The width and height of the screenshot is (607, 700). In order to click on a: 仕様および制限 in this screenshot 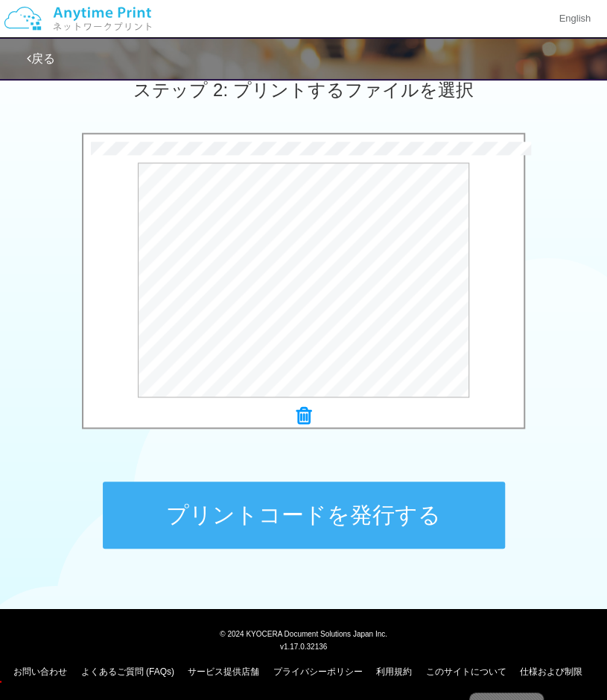, I will do `click(552, 671)`.